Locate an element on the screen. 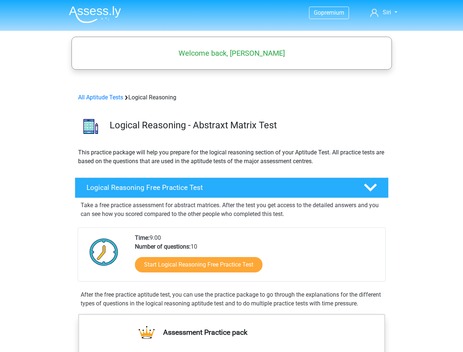  img: logical reasoning is located at coordinates (90, 126).